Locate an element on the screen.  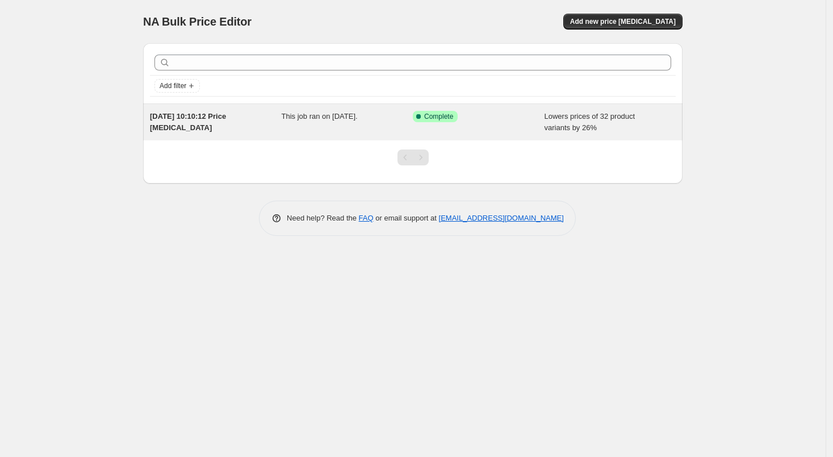
button: Add filter is located at coordinates (177, 86).